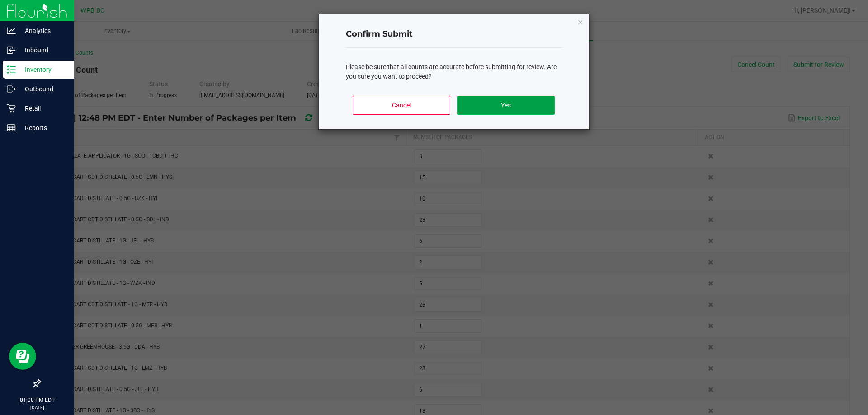 This screenshot has width=868, height=415. Describe the element at coordinates (11, 108) in the screenshot. I see `inline-svg: Retail` at that location.